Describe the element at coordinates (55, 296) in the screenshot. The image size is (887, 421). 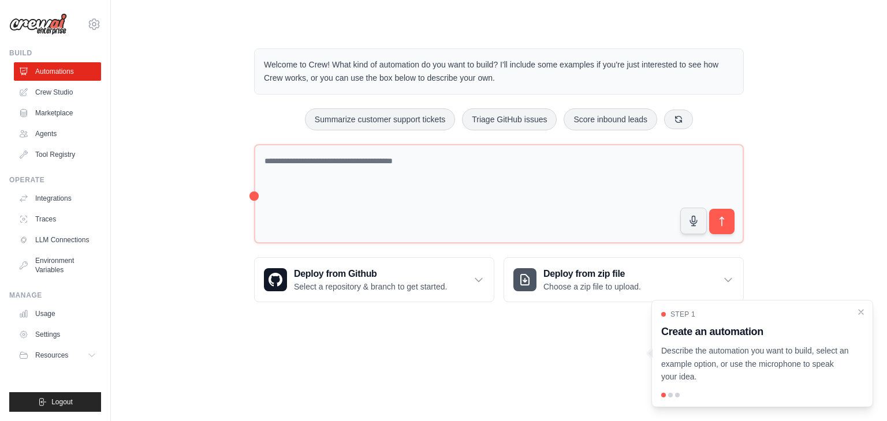
I see `div: Manage` at that location.